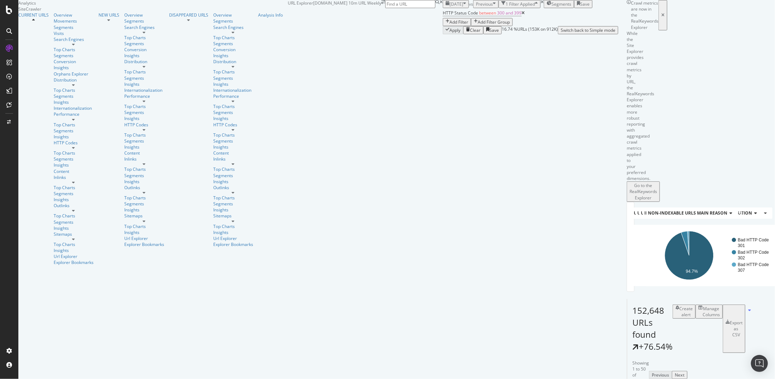  Describe the element at coordinates (73, 206) in the screenshot. I see `div: Outlinks` at that location.